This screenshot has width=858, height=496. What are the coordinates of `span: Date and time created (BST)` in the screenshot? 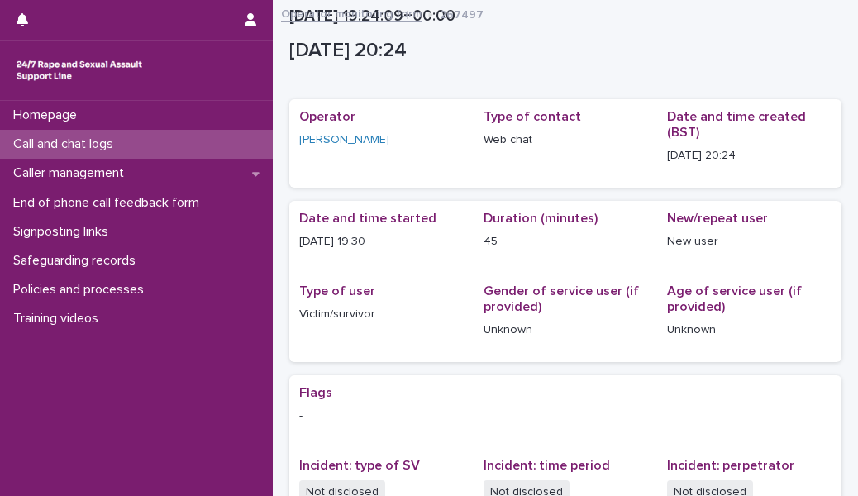 It's located at (737, 124).